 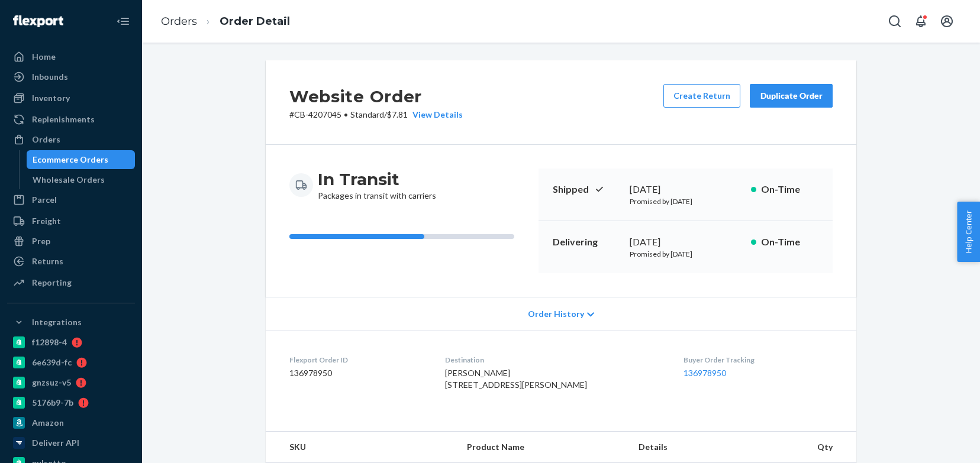 I want to click on div: Orders, so click(x=46, y=140).